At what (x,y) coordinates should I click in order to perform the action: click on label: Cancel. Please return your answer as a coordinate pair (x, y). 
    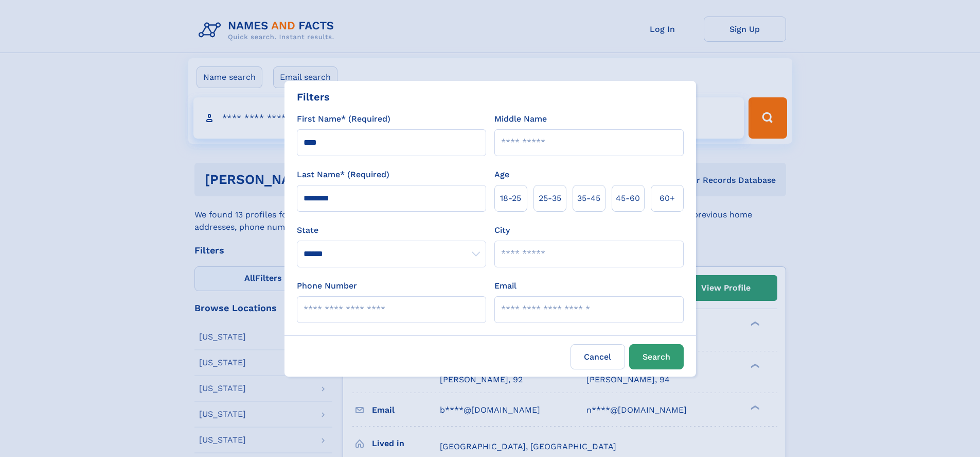
    Looking at the image, I should click on (598, 356).